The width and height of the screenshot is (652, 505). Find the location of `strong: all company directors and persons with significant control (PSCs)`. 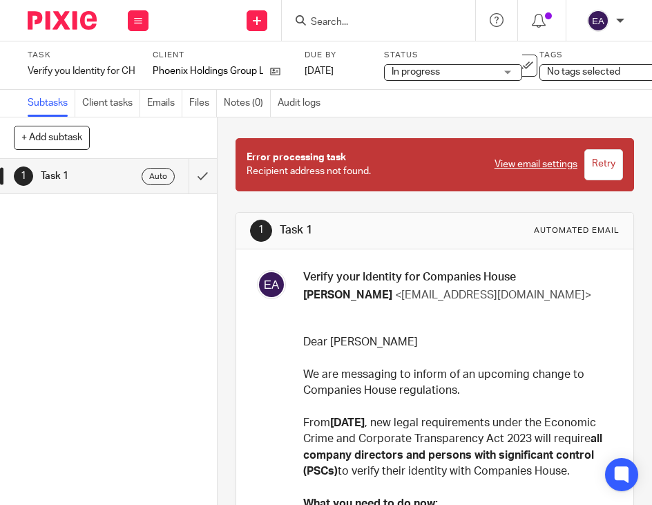

strong: all company directors and persons with significant control (PSCs) is located at coordinates (452, 454).